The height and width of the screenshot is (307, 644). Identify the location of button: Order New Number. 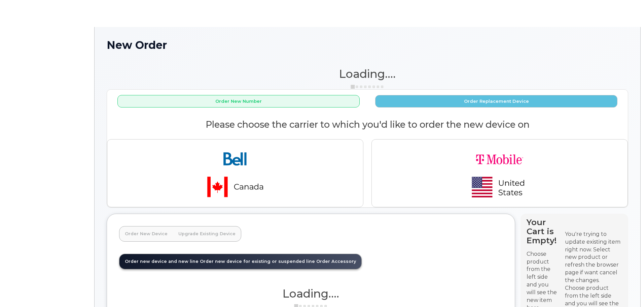
(239, 101).